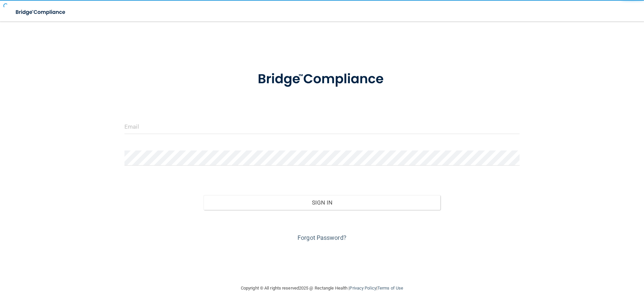  I want to click on a: Forgot Password?, so click(322, 237).